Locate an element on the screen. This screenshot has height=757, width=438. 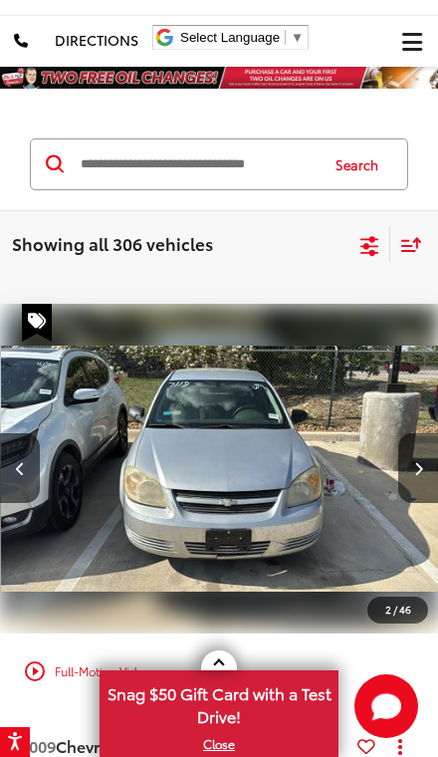
span: Chevrolet Cobalt is located at coordinates (120, 745).